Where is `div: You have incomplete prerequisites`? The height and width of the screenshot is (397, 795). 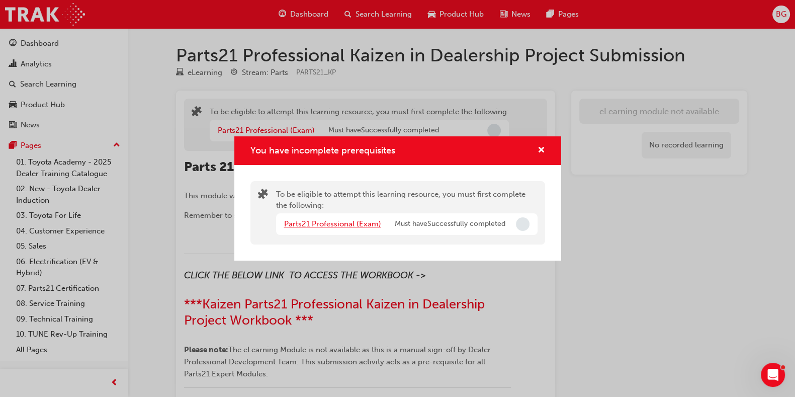
div: You have incomplete prerequisites is located at coordinates (398, 198).